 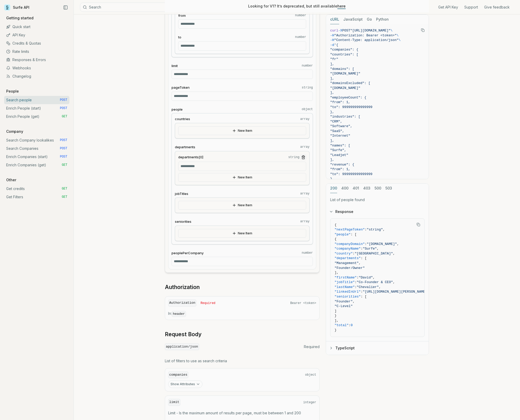 I want to click on span: "Authorization: Bearer <token>", so click(x=366, y=35).